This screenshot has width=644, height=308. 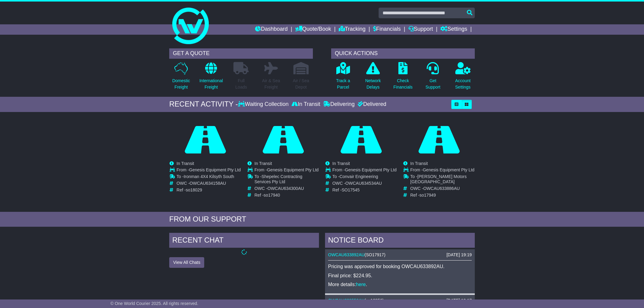 What do you see at coordinates (374, 300) in the screenshot?
I see `span: so16856` at bounding box center [374, 300].